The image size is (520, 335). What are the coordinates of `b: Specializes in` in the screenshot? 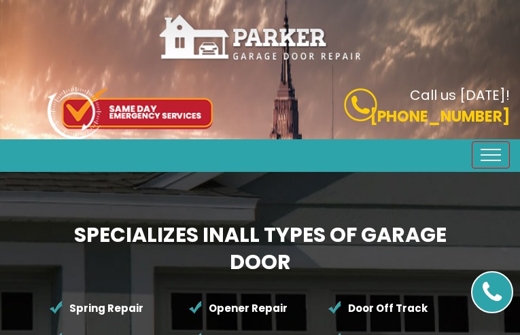 It's located at (260, 248).